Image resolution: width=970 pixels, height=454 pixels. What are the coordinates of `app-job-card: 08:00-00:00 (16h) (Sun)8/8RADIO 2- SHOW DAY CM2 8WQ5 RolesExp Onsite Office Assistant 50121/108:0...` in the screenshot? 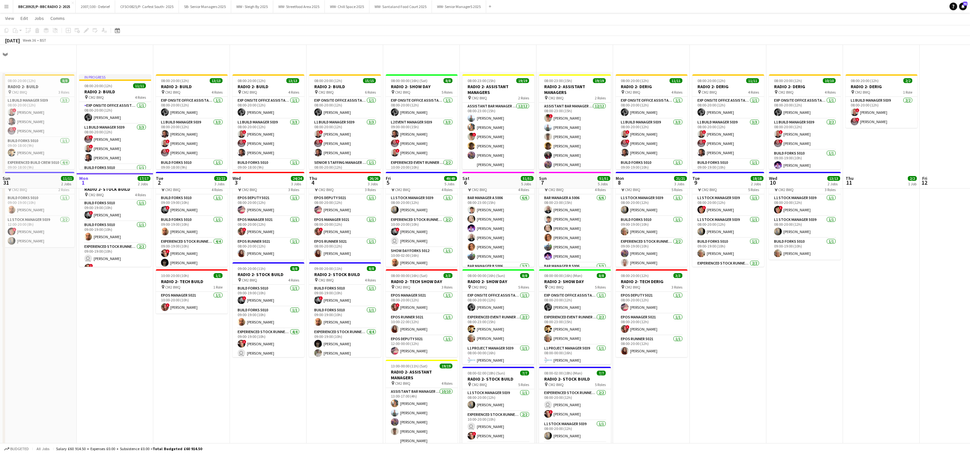 It's located at (498, 317).